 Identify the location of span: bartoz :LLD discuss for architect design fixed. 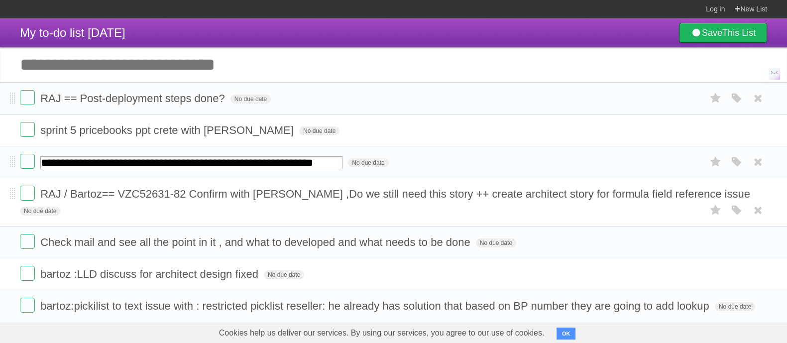
(150, 274).